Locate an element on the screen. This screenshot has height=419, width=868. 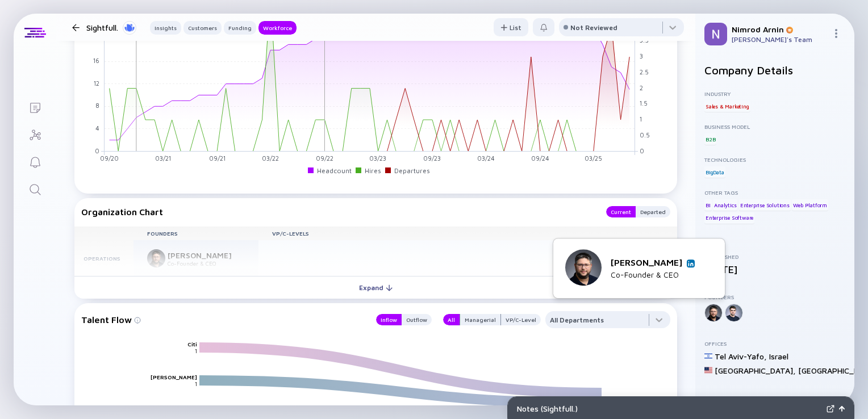
div: Notes ( Sightfull. ) is located at coordinates (669, 408).